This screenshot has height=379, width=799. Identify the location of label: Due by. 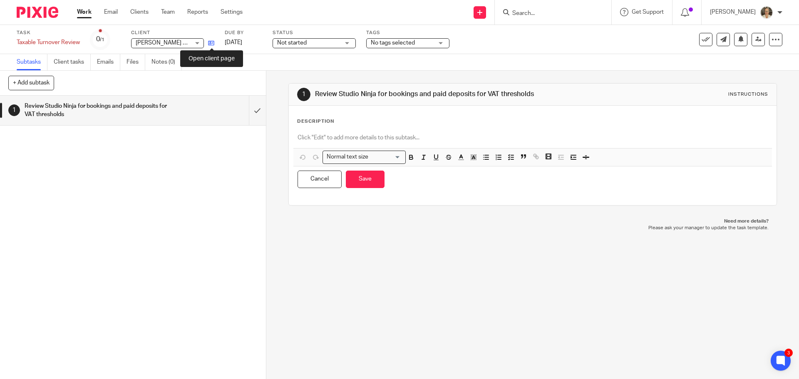
(243, 33).